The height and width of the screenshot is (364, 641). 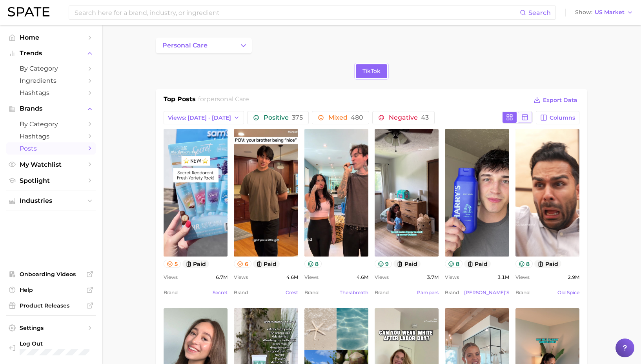 What do you see at coordinates (51, 305) in the screenshot?
I see `a: Product Releases` at bounding box center [51, 305].